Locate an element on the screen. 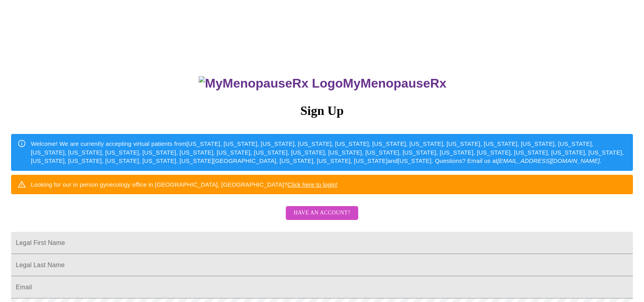 The height and width of the screenshot is (302, 644). h3: Sign Up is located at coordinates (322, 110).